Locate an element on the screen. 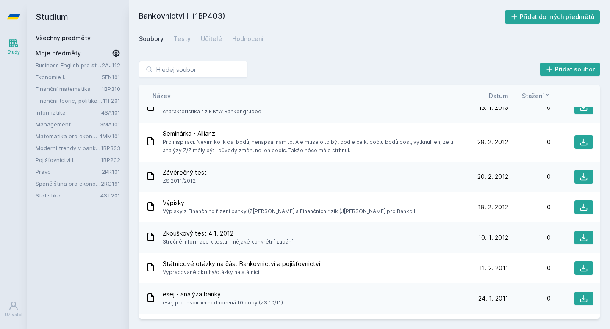  span: 24. 1. 2011 is located at coordinates (493, 299).